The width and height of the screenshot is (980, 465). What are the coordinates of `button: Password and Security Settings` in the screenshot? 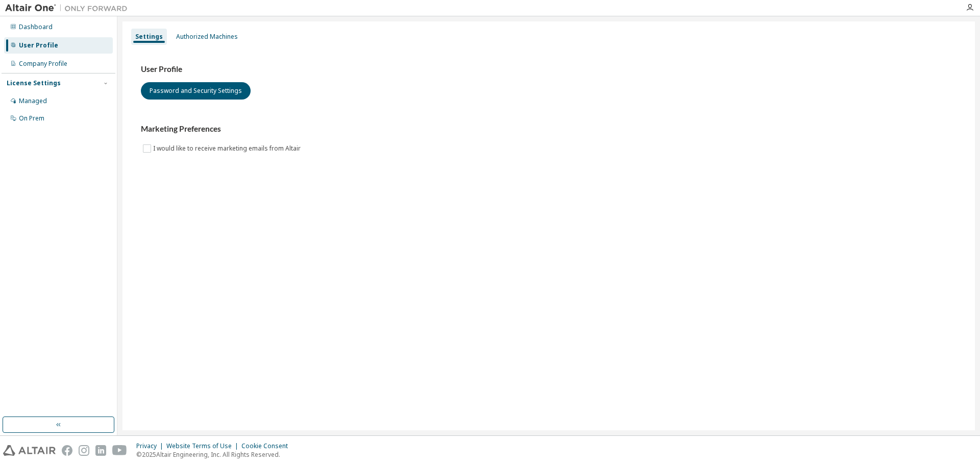 It's located at (195, 91).